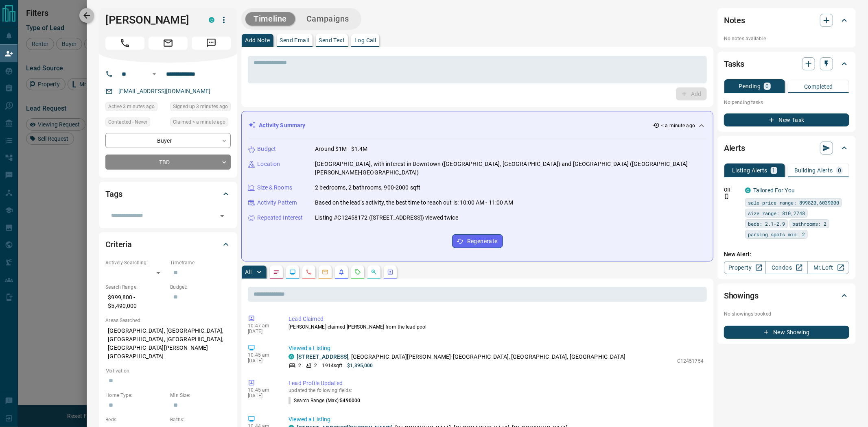  What do you see at coordinates (131, 107) in the screenshot?
I see `span: Active 3 minutes ago` at bounding box center [131, 107].